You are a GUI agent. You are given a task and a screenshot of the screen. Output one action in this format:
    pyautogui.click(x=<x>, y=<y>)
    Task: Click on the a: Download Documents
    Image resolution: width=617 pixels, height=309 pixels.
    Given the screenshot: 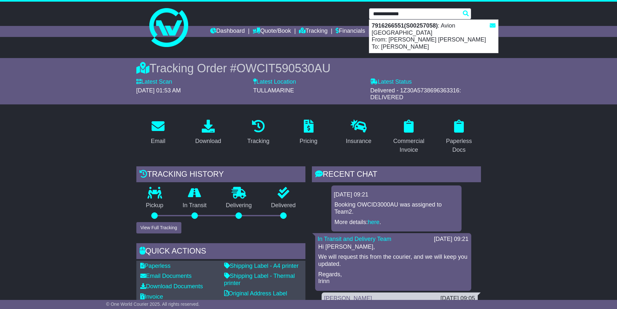 What is the action you would take?
    pyautogui.click(x=172, y=286)
    